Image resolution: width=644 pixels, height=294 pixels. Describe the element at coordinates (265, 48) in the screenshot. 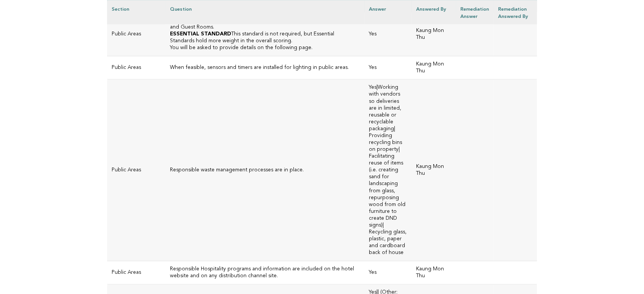

I see `p: You will be asked to provide details on the following page.` at that location.